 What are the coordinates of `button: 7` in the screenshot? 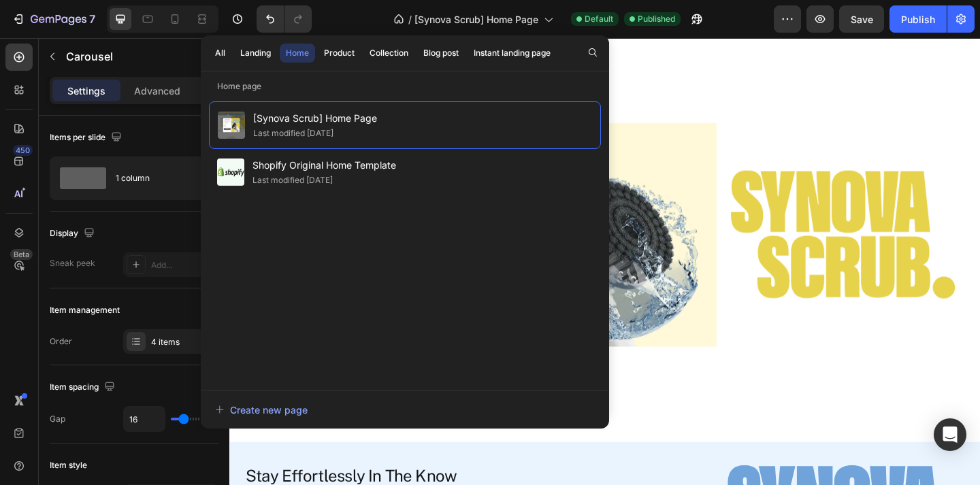 It's located at (53, 19).